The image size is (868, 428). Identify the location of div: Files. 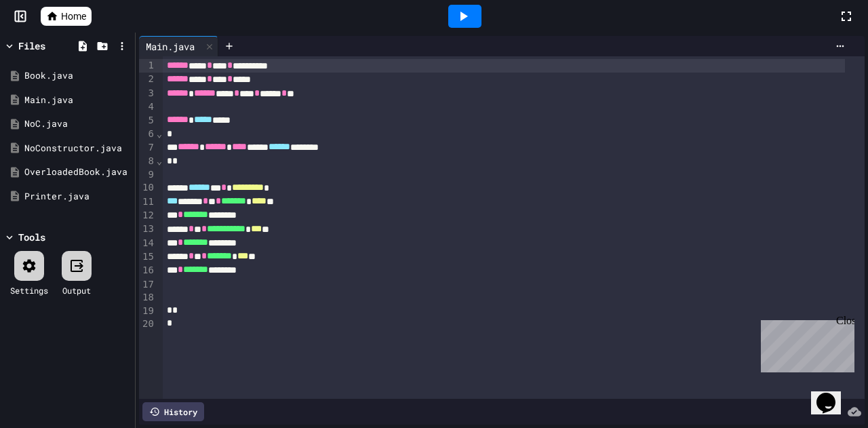
(32, 45).